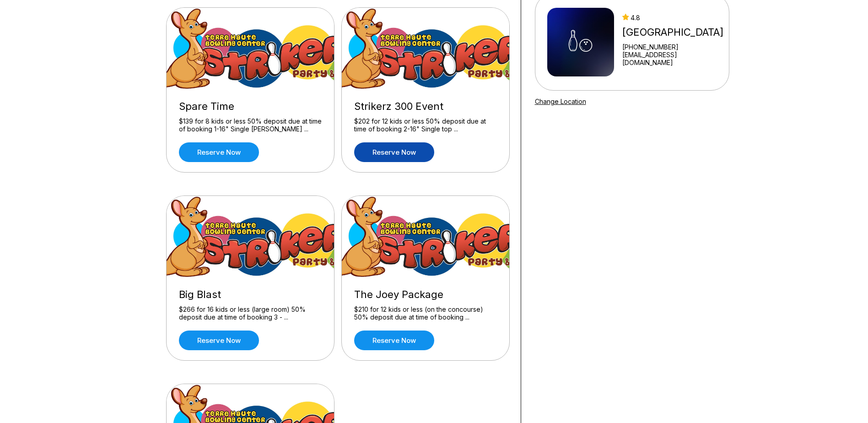 This screenshot has width=868, height=423. What do you see at coordinates (426, 295) in the screenshot?
I see `div: The Joey Package` at bounding box center [426, 295].